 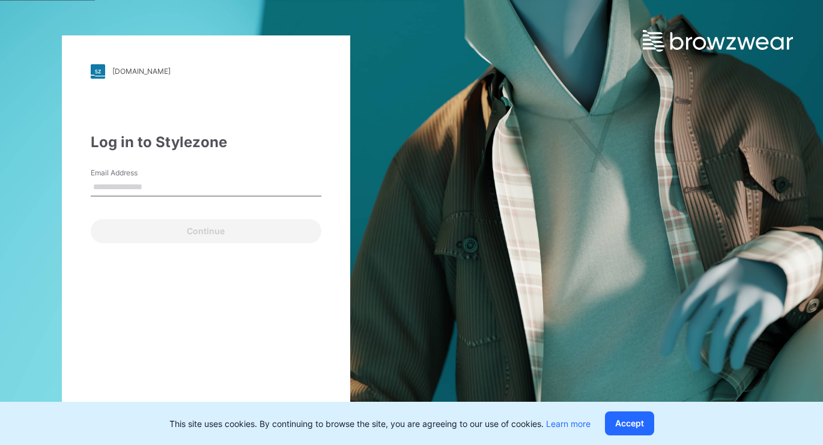 What do you see at coordinates (380, 424) in the screenshot?
I see `p: This site uses cookies. By continuing to browse the site, you are agreeing to our use of cookies.` at bounding box center [380, 424].